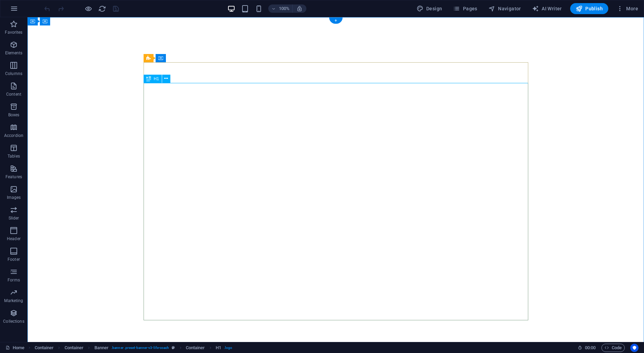 The width and height of the screenshot is (644, 353). What do you see at coordinates (587, 348) in the screenshot?
I see `h6: Session time` at bounding box center [587, 348].